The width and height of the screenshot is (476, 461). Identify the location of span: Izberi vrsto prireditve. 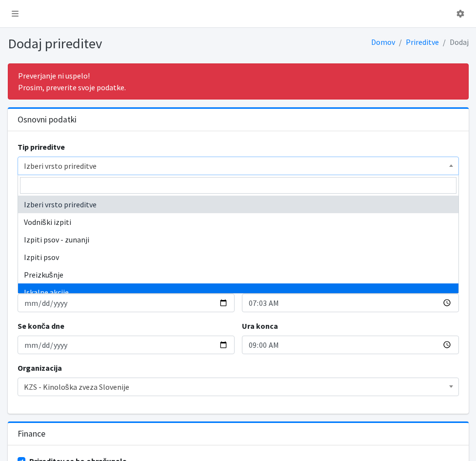
(238, 166).